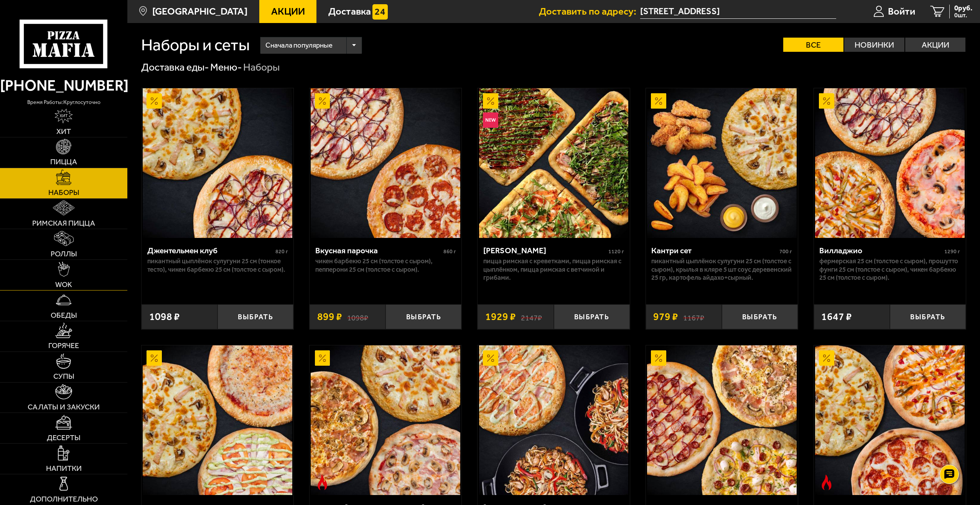  I want to click on span: WOK, so click(64, 285).